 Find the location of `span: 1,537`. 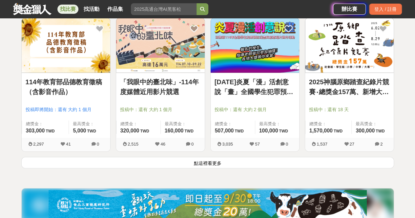

span: 1,537 is located at coordinates (321, 144).